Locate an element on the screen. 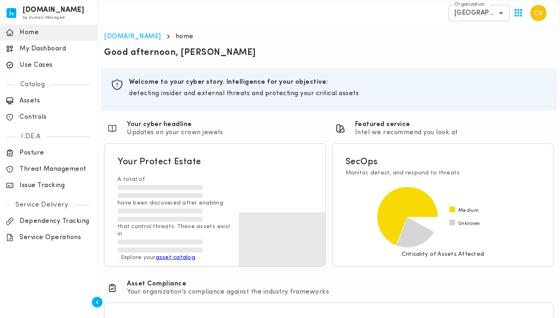  button: User is located at coordinates (539, 13).